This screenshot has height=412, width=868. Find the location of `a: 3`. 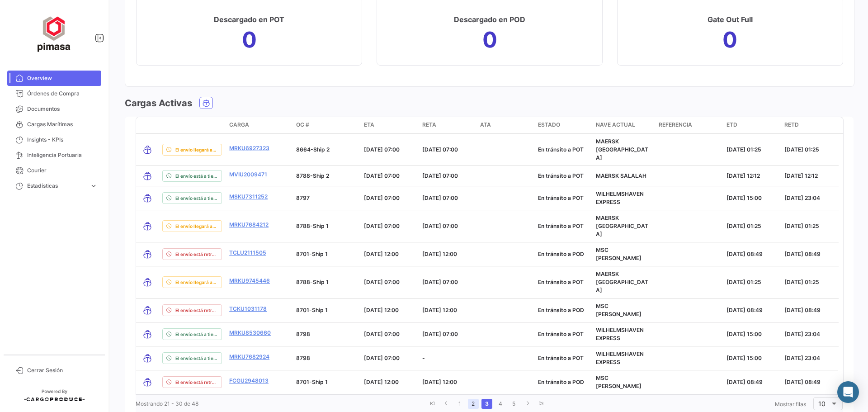

a: 3 is located at coordinates (487, 404).